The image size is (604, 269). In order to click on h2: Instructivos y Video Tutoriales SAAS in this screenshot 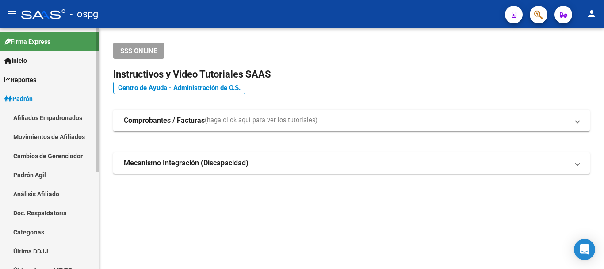, I will do `click(352, 74)`.